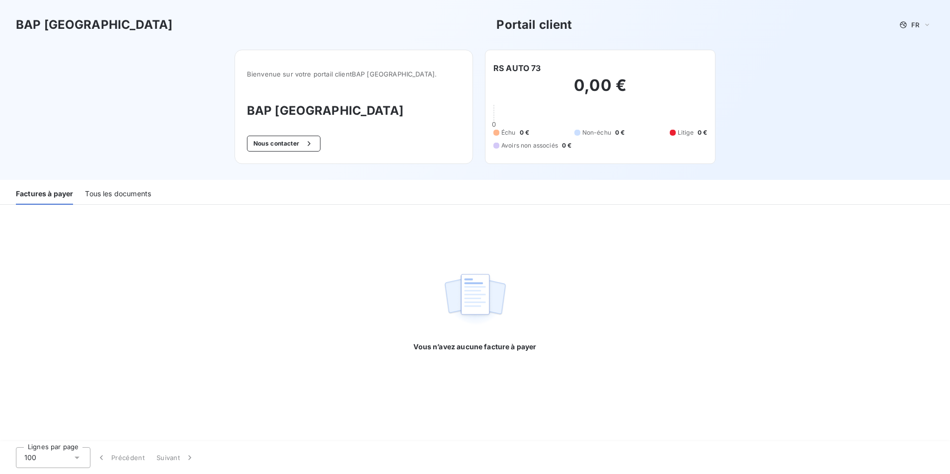 Image resolution: width=950 pixels, height=474 pixels. What do you see at coordinates (120, 458) in the screenshot?
I see `button: Précédent` at bounding box center [120, 458].